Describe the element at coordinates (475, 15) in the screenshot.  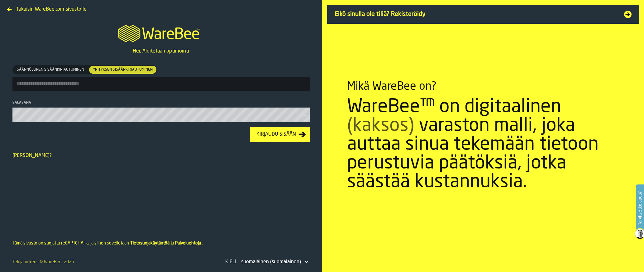
I see `span: Eikö sinulla ole tiliä? Rekisteröidy` at that location.